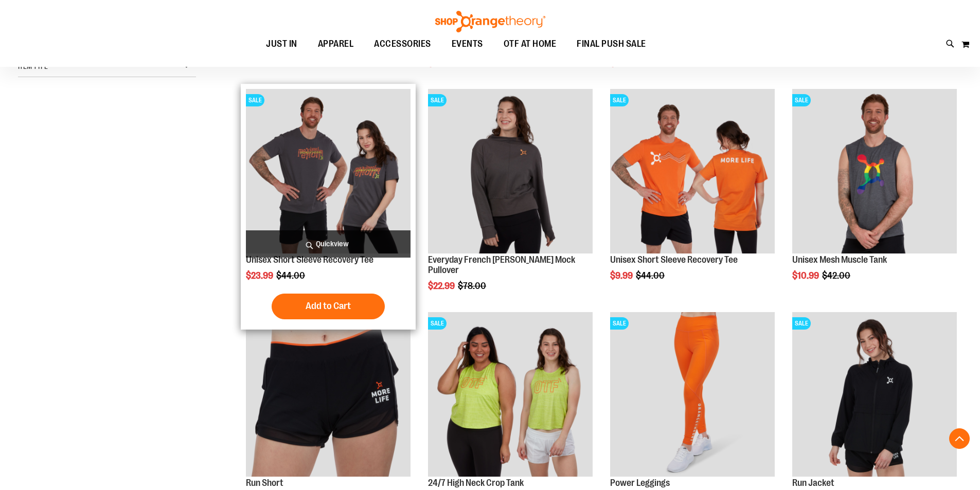 The height and width of the screenshot is (490, 980). Describe the element at coordinates (510, 395) in the screenshot. I see `img: Product image for 24/7 High Neck Crop Tank` at that location.